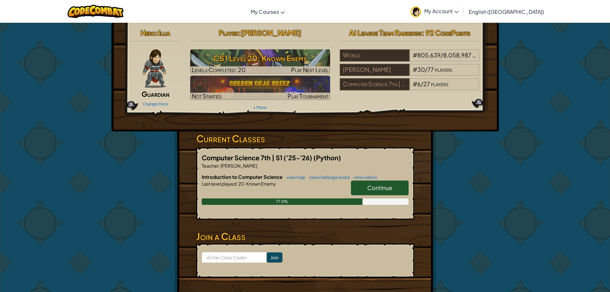 The image size is (610, 292). I want to click on a: CodeCombat logo, so click(95, 11).